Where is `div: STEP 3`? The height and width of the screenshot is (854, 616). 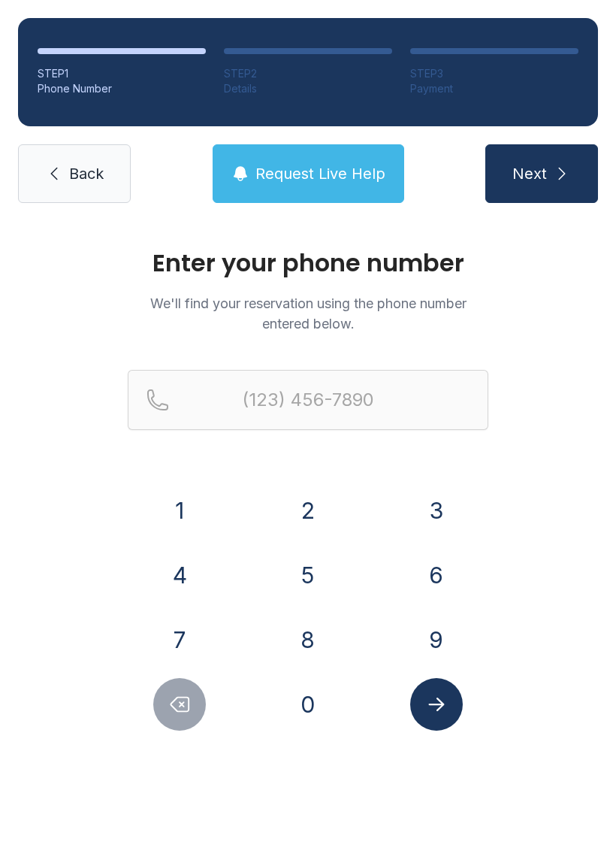
div: STEP 3 is located at coordinates (495, 73).